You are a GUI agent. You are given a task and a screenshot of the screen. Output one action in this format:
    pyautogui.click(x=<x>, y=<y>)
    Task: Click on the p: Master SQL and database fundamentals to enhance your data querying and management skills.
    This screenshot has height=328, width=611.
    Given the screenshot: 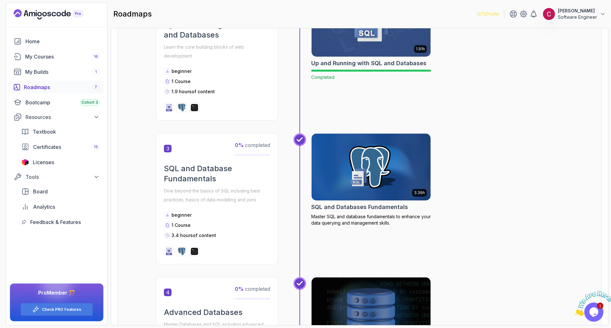 What is the action you would take?
    pyautogui.click(x=371, y=220)
    